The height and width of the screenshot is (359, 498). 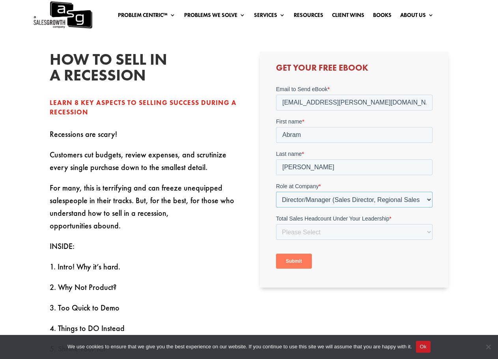 I want to click on a: Problem Centric™, so click(x=147, y=17).